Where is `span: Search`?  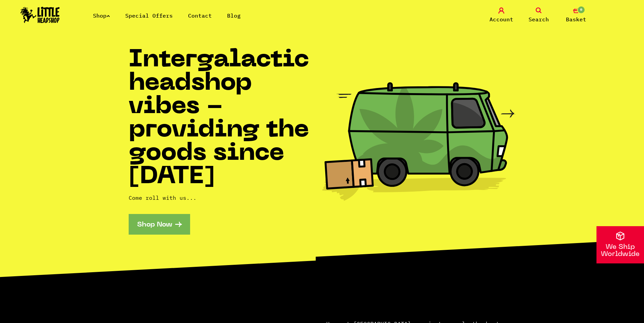
span: Search is located at coordinates (538, 20).